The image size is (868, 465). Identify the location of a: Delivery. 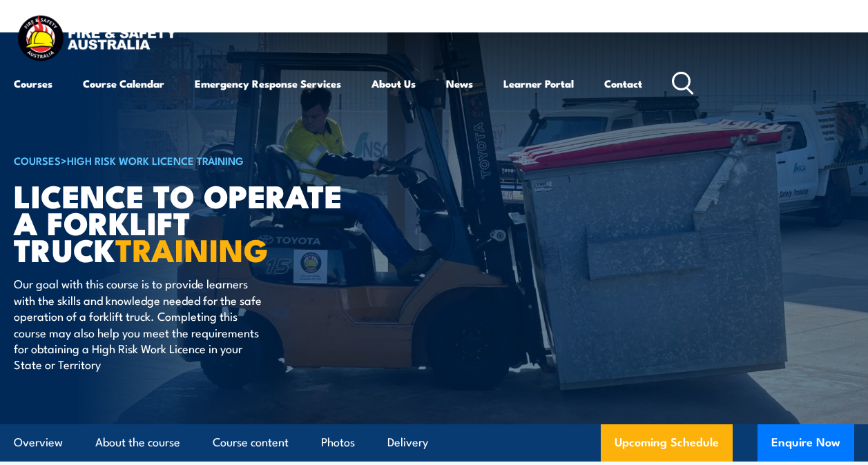
(408, 443).